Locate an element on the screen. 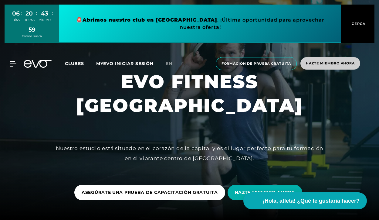  font: 59 is located at coordinates (32, 29).